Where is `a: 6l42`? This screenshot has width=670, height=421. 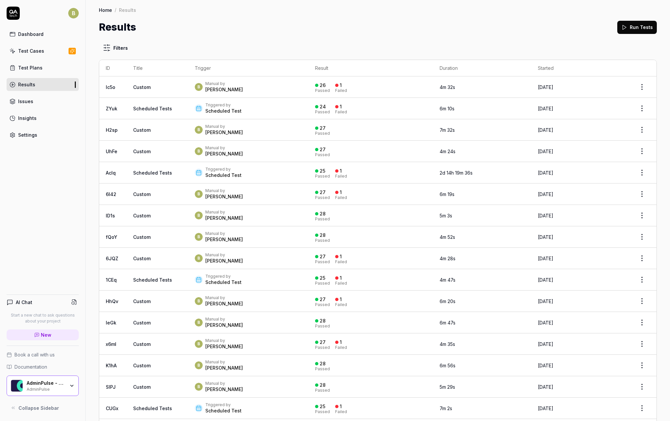 a: 6l42 is located at coordinates (111, 194).